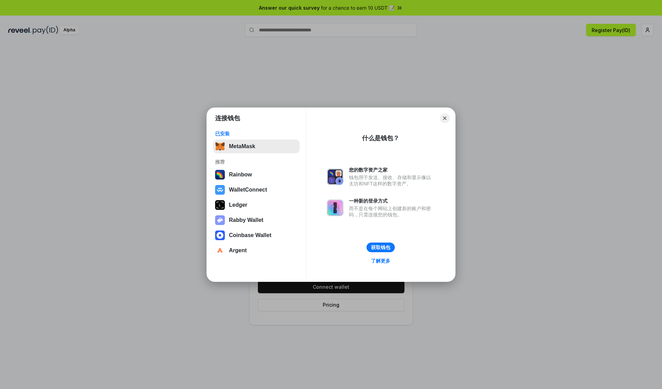 This screenshot has width=662, height=389. I want to click on div: Argent, so click(238, 251).